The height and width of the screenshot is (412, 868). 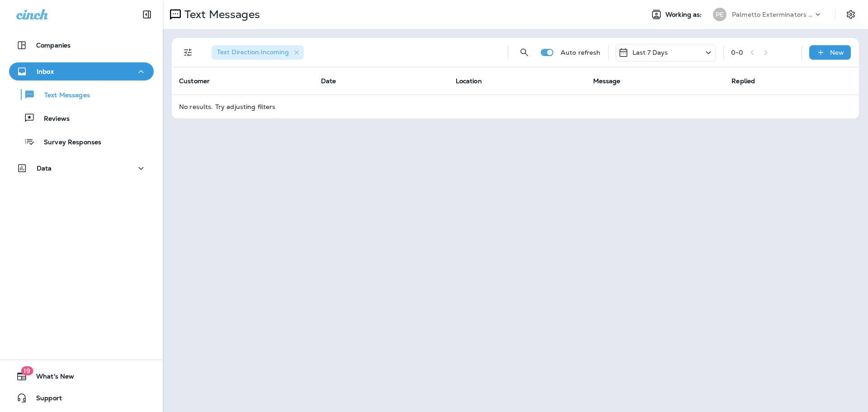 What do you see at coordinates (253, 52) in the screenshot?
I see `span: Text Direction : Incoming` at bounding box center [253, 52].